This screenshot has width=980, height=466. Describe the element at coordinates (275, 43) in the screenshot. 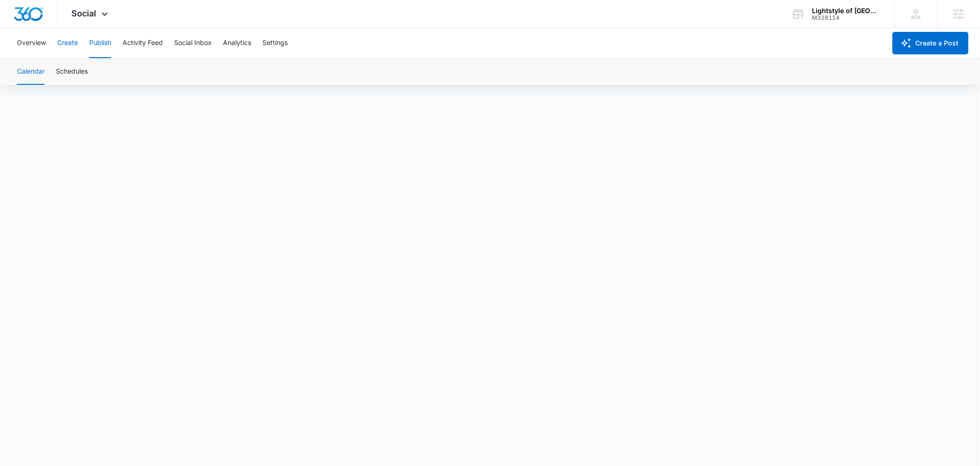

I see `button: Settings` at that location.